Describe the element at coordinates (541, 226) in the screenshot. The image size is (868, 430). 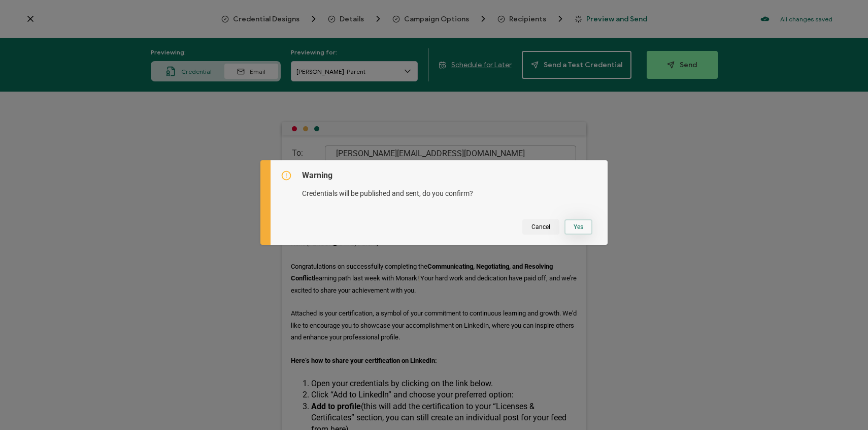
I see `span: Cancel` at that location.